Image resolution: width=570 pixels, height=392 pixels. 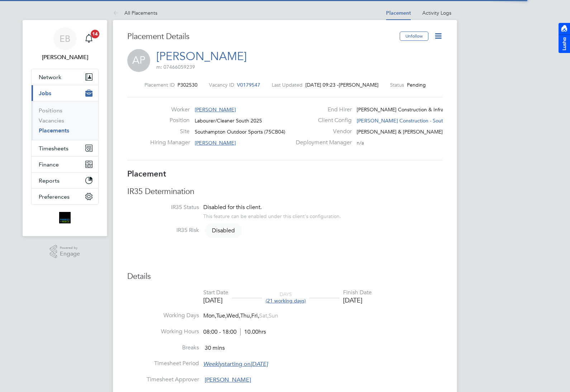 I want to click on button: Finance, so click(x=65, y=164).